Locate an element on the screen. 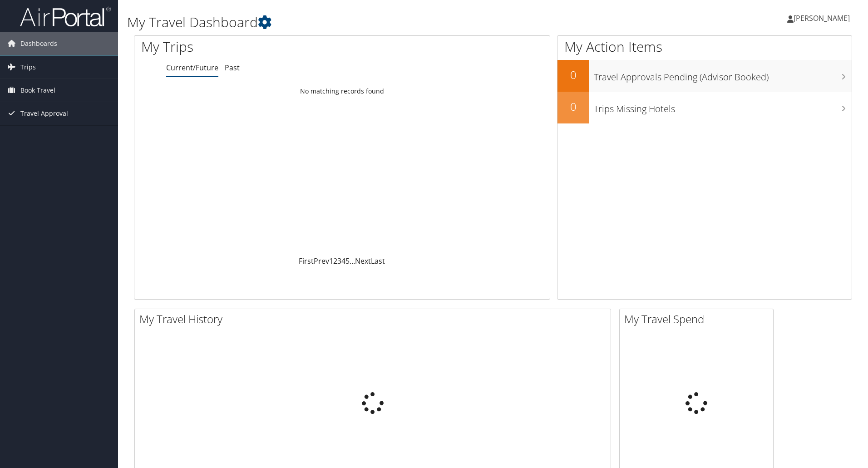  h1: My Trips is located at coordinates (256, 46).